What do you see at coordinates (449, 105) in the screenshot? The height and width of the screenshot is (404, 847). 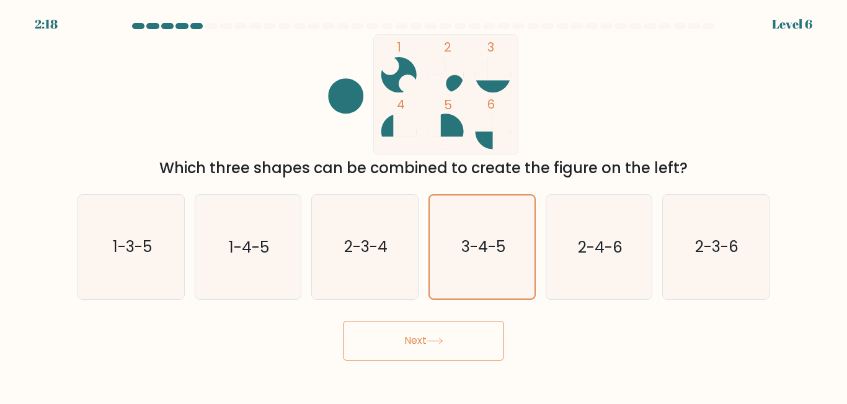 I see `tspan: 5` at bounding box center [449, 105].